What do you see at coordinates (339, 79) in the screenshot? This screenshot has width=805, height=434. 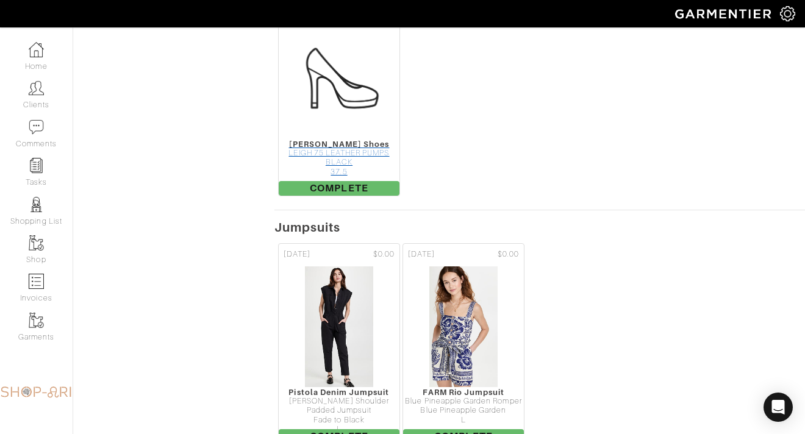 I see `img: Womens_Shoes-b2530f3f426dae1a4c121071f26403fcbe784b5f4bead86271b5e8484666d60d.png` at bounding box center [339, 79].